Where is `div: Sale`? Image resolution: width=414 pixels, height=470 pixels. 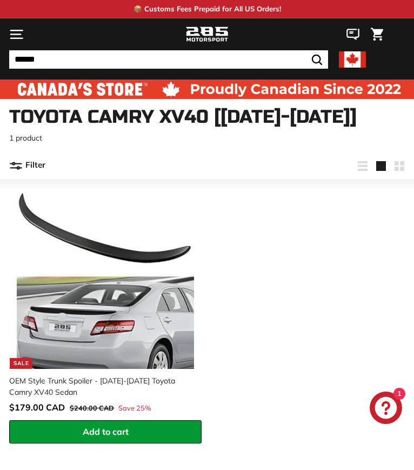 div: Sale is located at coordinates (21, 363).